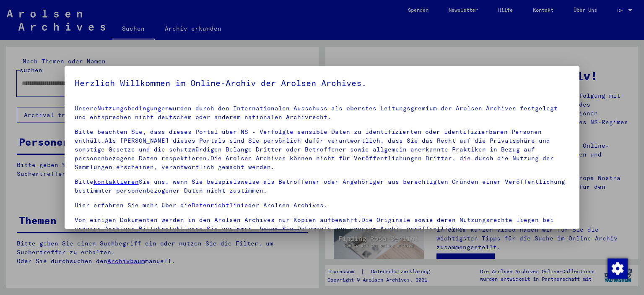  I want to click on p: Bitte Sie uns, wenn Sie beispielsweise als Betroffener oder Angehöriger aus berechtigten Gründen ..., so click(322, 187).